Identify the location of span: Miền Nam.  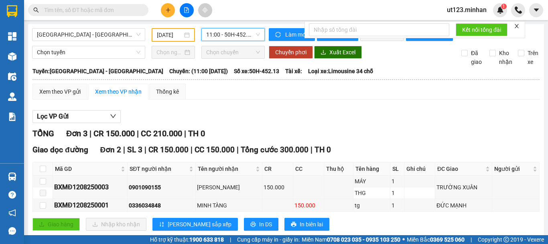
(351, 239).